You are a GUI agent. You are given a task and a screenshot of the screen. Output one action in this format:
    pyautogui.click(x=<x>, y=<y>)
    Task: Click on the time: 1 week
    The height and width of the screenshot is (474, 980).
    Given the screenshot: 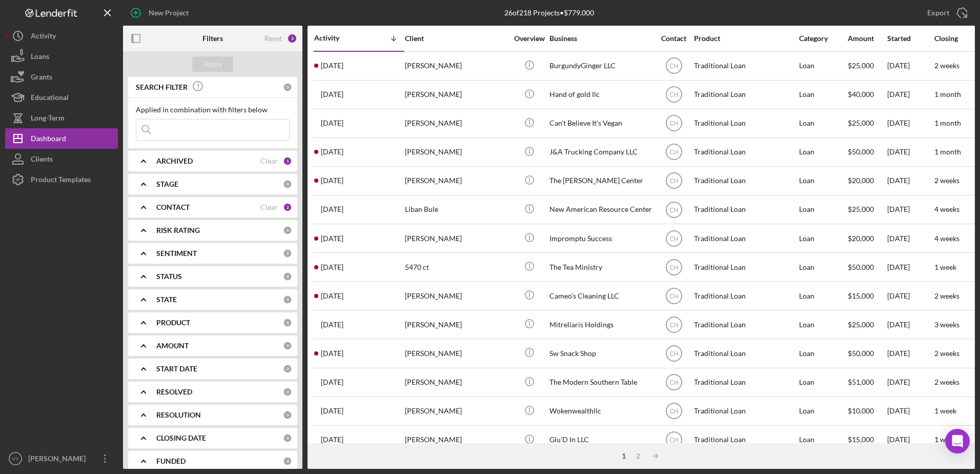 What is the action you would take?
    pyautogui.click(x=945, y=411)
    